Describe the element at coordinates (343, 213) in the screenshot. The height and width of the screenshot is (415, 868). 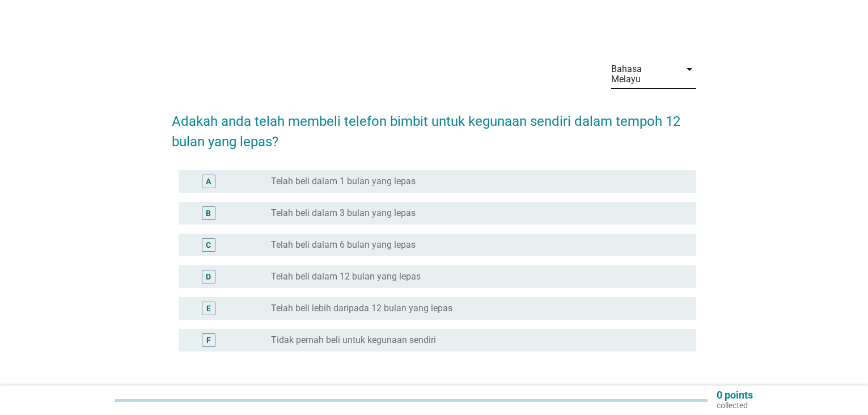
I see `label: Telah beli dalam 3 bulan yang lepas` at that location.